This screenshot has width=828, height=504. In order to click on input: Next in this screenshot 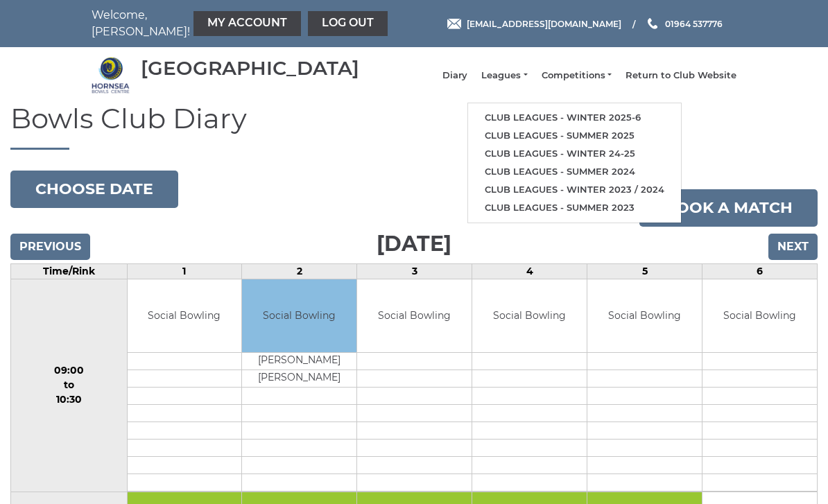, I will do `click(792, 246)`.